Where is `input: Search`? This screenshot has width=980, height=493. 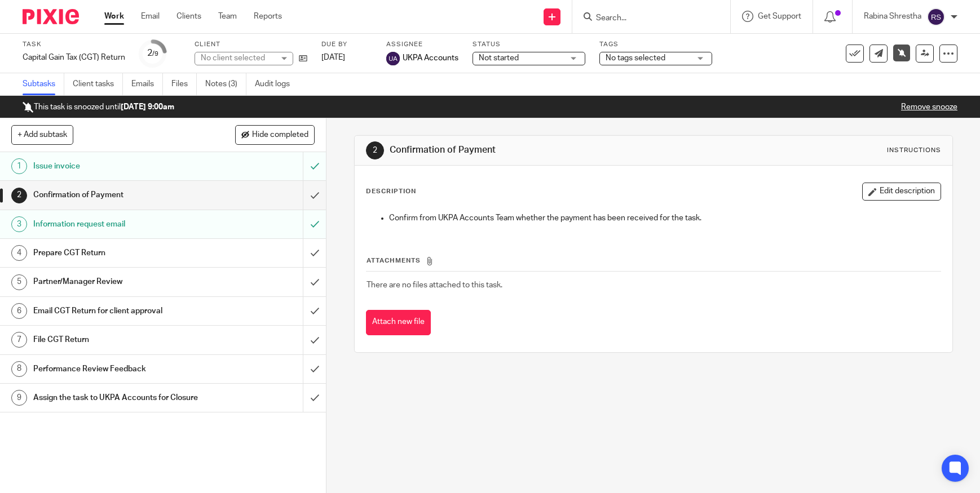
input: Search is located at coordinates (646, 18).